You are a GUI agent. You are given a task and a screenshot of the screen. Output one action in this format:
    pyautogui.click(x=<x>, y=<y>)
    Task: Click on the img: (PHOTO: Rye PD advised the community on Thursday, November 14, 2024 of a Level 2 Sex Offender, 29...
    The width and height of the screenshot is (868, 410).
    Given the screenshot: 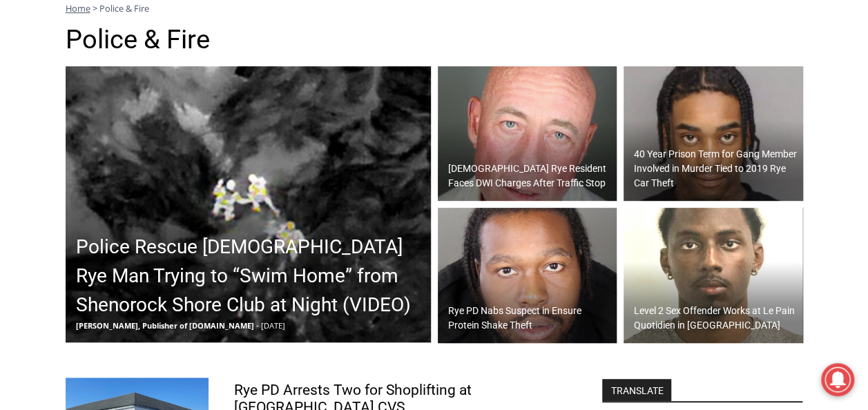 What is the action you would take?
    pyautogui.click(x=713, y=276)
    